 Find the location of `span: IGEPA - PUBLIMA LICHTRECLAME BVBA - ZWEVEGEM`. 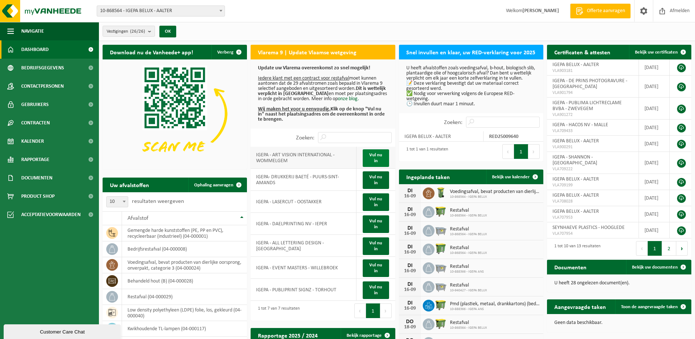

span: IGEPA - PUBLIMA LICHTRECLAME BVBA - ZWEVEGEM is located at coordinates (587, 106).